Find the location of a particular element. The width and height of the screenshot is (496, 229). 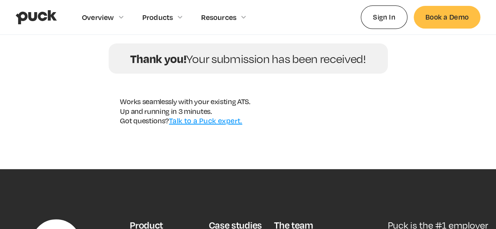

a: Talk to a Puck expert. is located at coordinates (205, 121).